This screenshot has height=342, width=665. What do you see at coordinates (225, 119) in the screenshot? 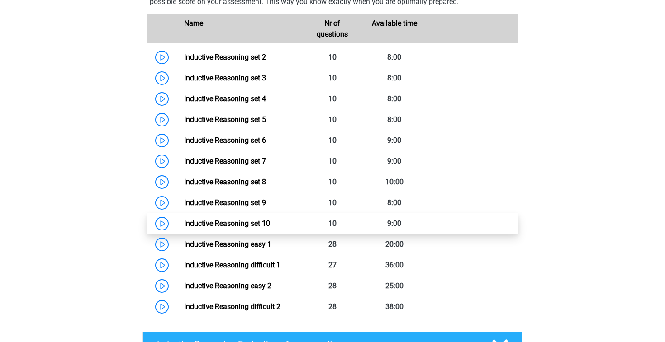
I see `a: Inductive Reasoning set 5` at bounding box center [225, 119].